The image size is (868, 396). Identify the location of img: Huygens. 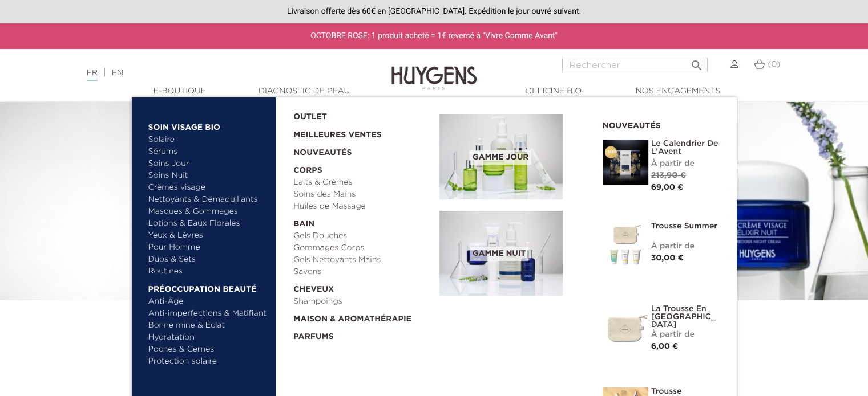
(434, 70).